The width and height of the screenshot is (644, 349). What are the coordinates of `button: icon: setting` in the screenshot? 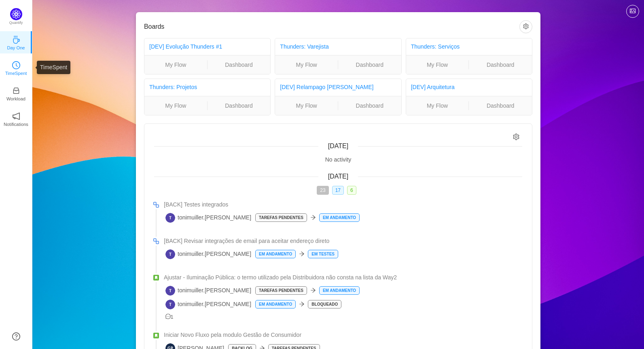 It's located at (526, 27).